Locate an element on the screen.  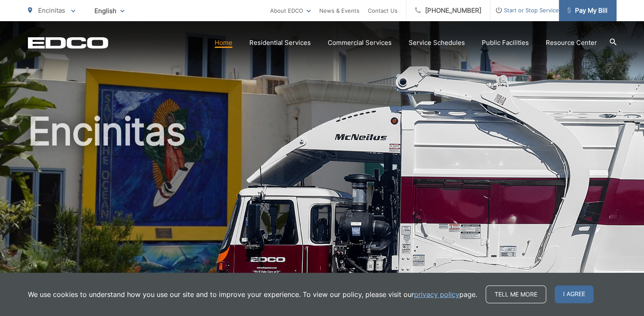
span: Encinitas is located at coordinates (52, 10).